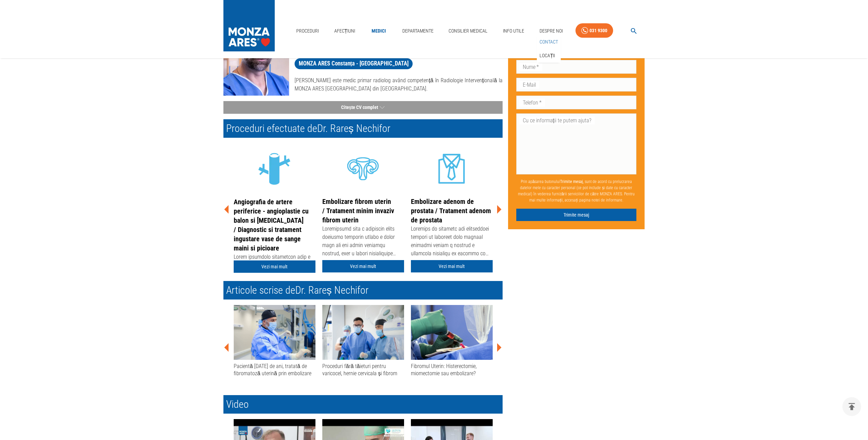 The image size is (868, 440). I want to click on h2: Proceduri efectuate de Dr. Rareș Nechifor, so click(363, 128).